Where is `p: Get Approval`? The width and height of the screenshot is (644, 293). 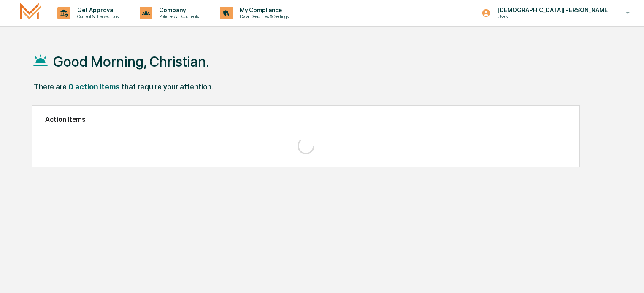
p: Get Approval is located at coordinates (96, 10).